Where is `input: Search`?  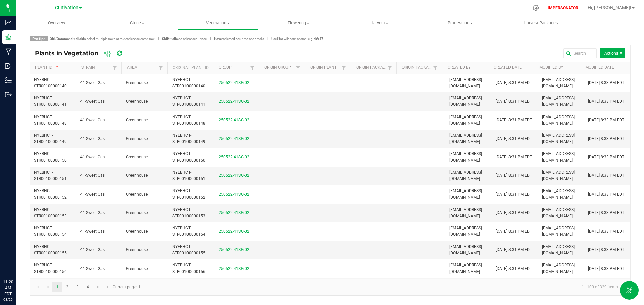 input: Search is located at coordinates (580, 54).